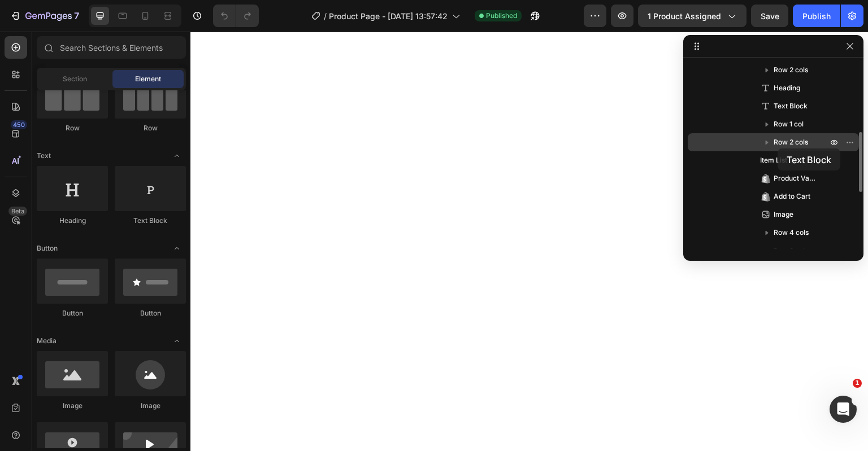 Image resolution: width=868 pixels, height=451 pixels. What do you see at coordinates (44, 16) in the screenshot?
I see `button: 7` at bounding box center [44, 16].